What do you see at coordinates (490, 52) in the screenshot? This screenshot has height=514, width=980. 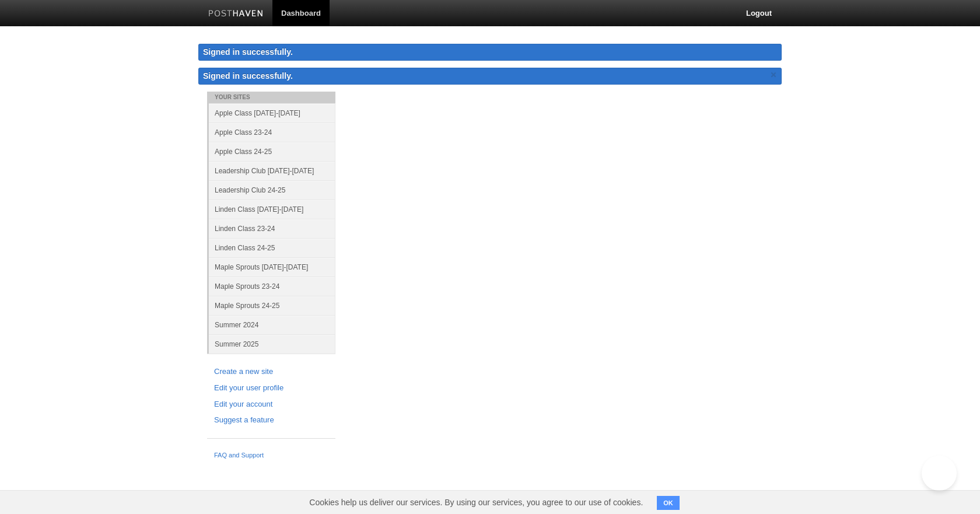 I see `div: Signed in successfully.` at bounding box center [490, 52].